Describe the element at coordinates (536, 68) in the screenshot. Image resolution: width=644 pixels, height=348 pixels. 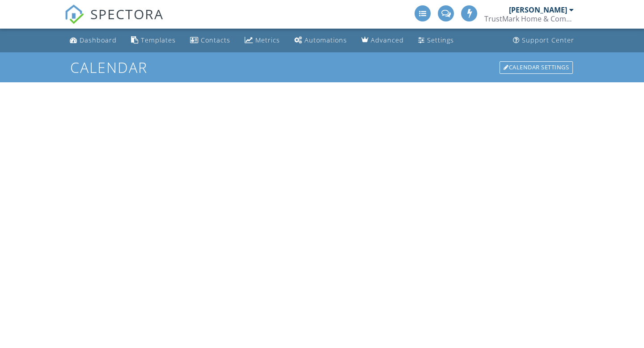
I see `div: Calendar Settings` at that location.